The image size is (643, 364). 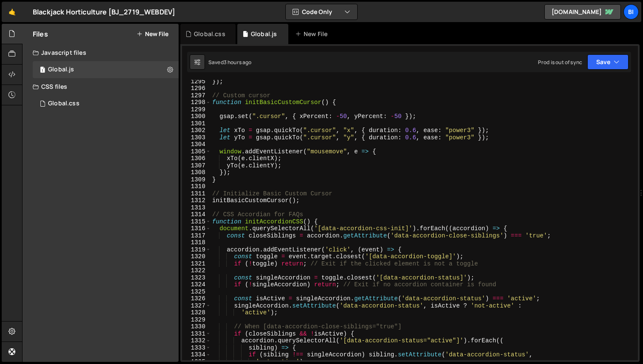 I want to click on div: 1317, so click(x=197, y=236).